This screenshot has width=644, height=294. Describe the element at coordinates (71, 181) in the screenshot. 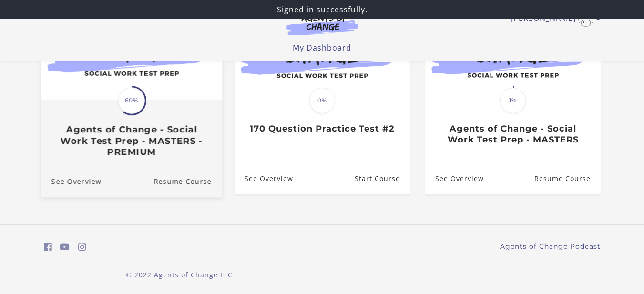

I see `a: Agents of Change - Social Work Test Prep - MASTERS - PREMIUM: See Overview` at that location.